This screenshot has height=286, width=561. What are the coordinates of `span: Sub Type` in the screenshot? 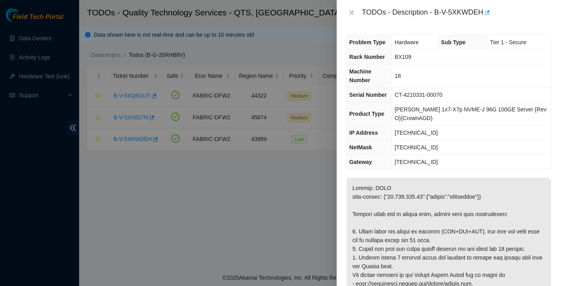 It's located at (453, 42).